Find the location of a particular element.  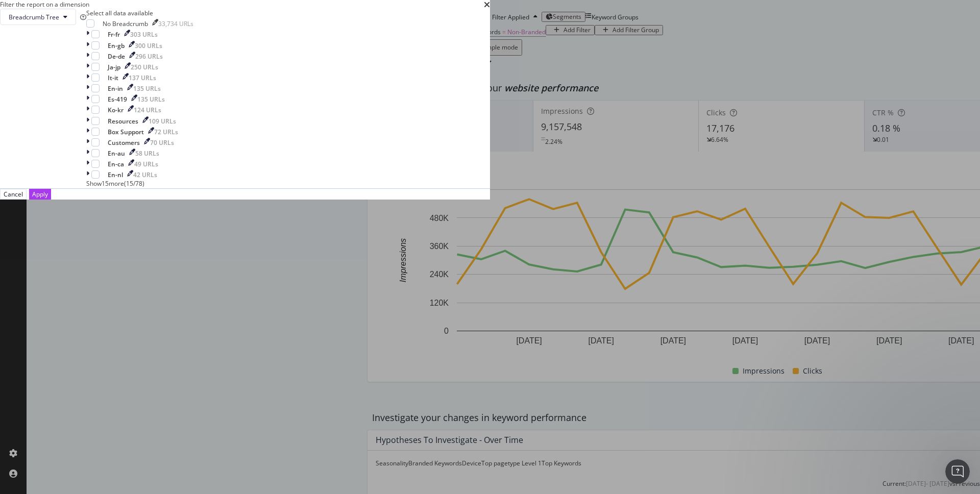

div: Box Support is located at coordinates (125, 131).